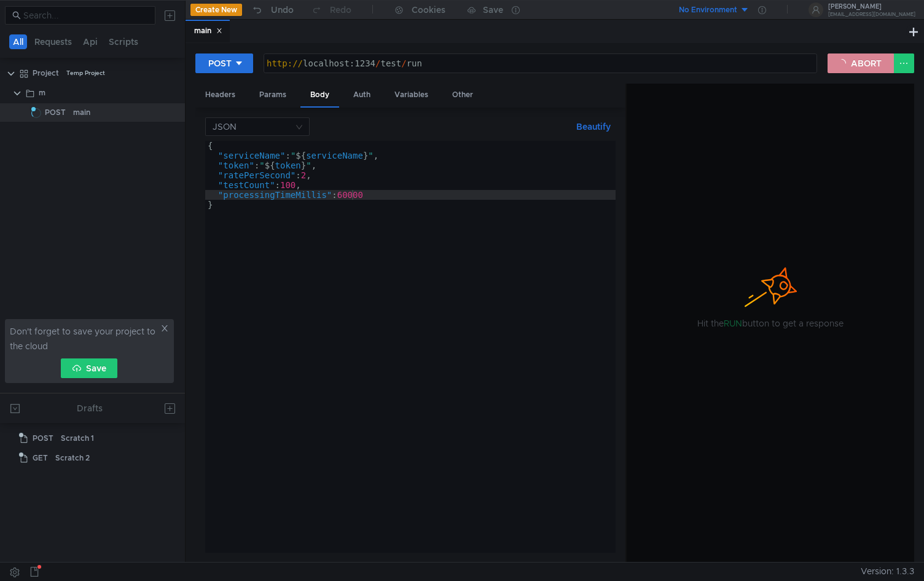  Describe the element at coordinates (273, 95) in the screenshot. I see `div: Params` at that location.